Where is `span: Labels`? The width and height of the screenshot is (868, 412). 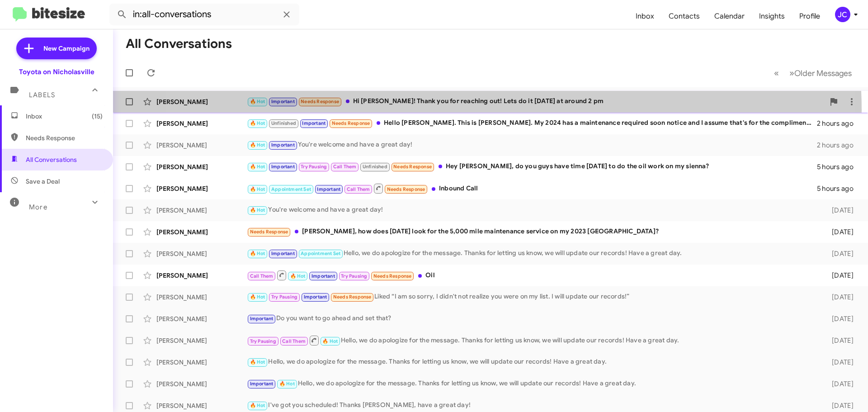
span: Labels is located at coordinates (42, 95).